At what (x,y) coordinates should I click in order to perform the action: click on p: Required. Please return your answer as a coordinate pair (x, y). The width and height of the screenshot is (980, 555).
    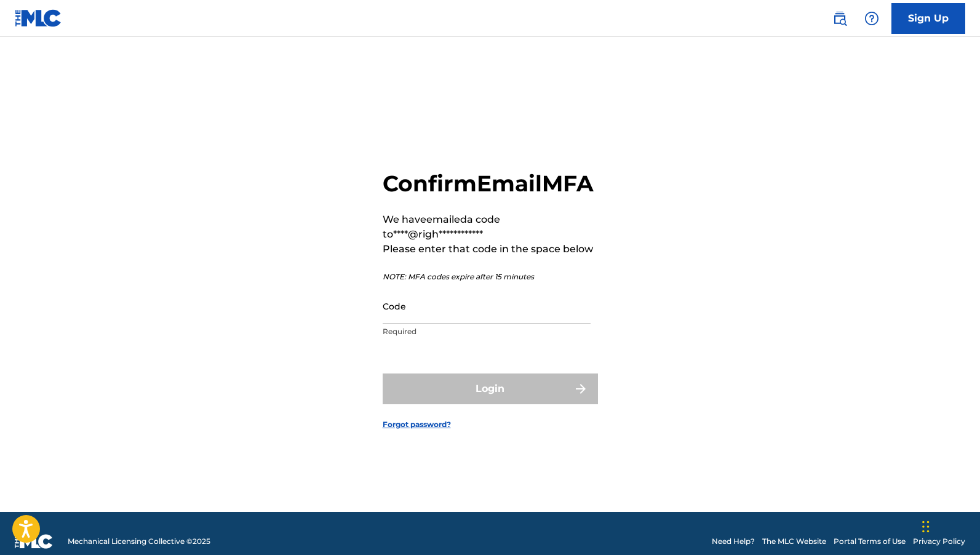
    Looking at the image, I should click on (486, 332).